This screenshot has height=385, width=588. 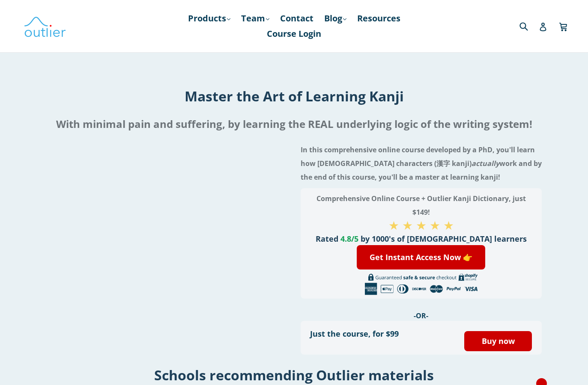 What do you see at coordinates (421, 316) in the screenshot?
I see `span: -OR-` at bounding box center [421, 316].